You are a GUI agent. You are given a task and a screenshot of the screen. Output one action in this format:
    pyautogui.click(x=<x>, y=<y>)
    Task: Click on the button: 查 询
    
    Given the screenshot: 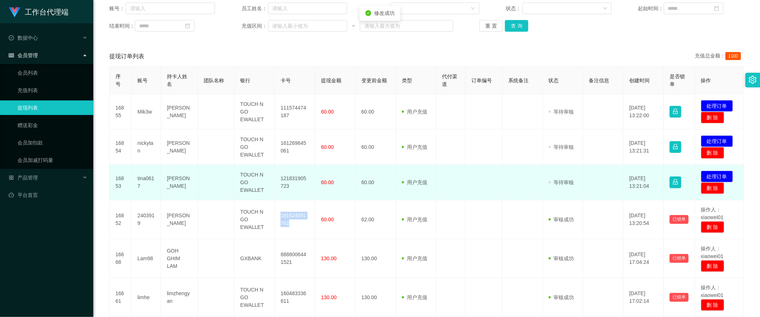 What is the action you would take?
    pyautogui.click(x=517, y=26)
    